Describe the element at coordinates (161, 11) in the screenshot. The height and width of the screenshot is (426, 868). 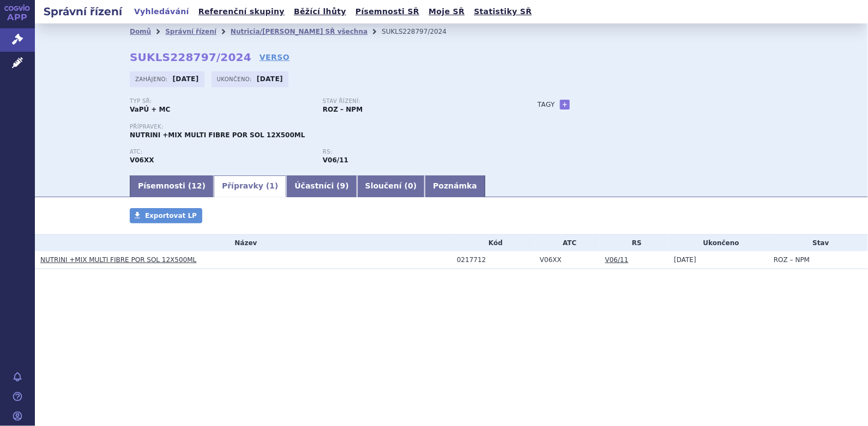
I see `a: Vyhledávání` at that location.